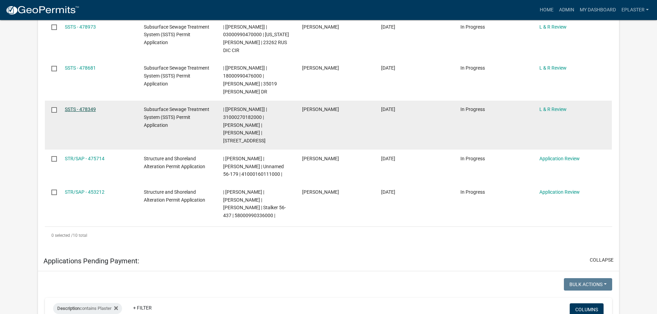 The width and height of the screenshot is (657, 314). Describe the element at coordinates (567, 10) in the screenshot. I see `a: Admin` at that location.